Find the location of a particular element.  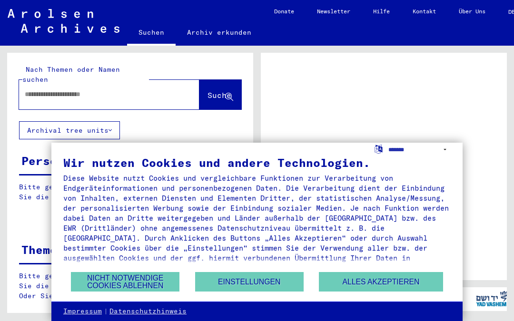

label: Sprache auswählen is located at coordinates (379, 149).